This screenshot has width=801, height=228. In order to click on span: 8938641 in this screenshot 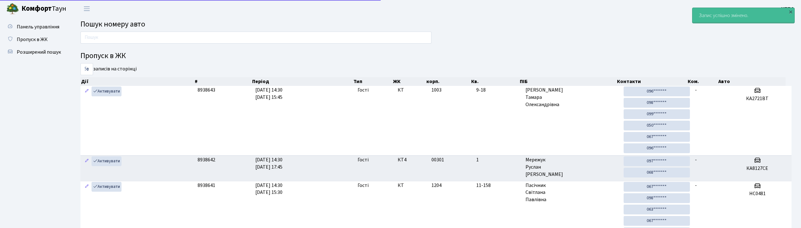, I will do `click(206, 185)`.